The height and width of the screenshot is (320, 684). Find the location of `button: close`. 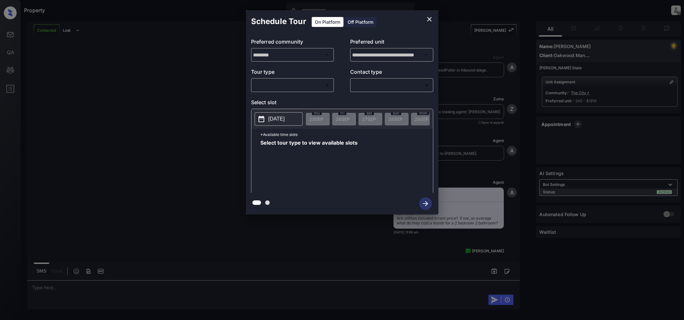

button: close is located at coordinates (429, 19).